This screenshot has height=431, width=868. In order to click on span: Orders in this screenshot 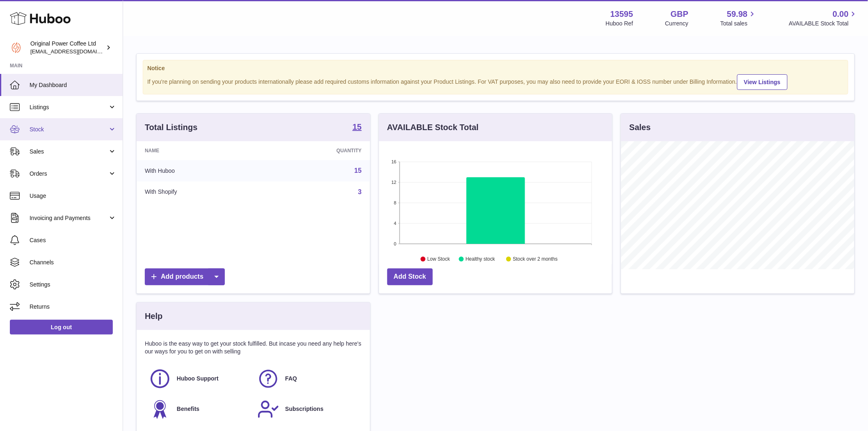, I will do `click(69, 174)`.